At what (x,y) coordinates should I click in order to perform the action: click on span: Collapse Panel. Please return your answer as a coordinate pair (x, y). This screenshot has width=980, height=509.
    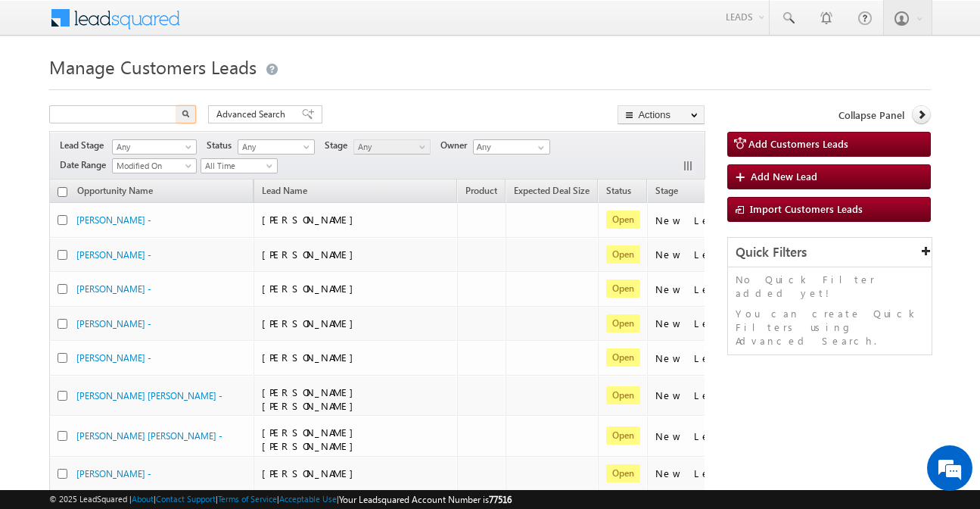
    Looking at the image, I should click on (871, 115).